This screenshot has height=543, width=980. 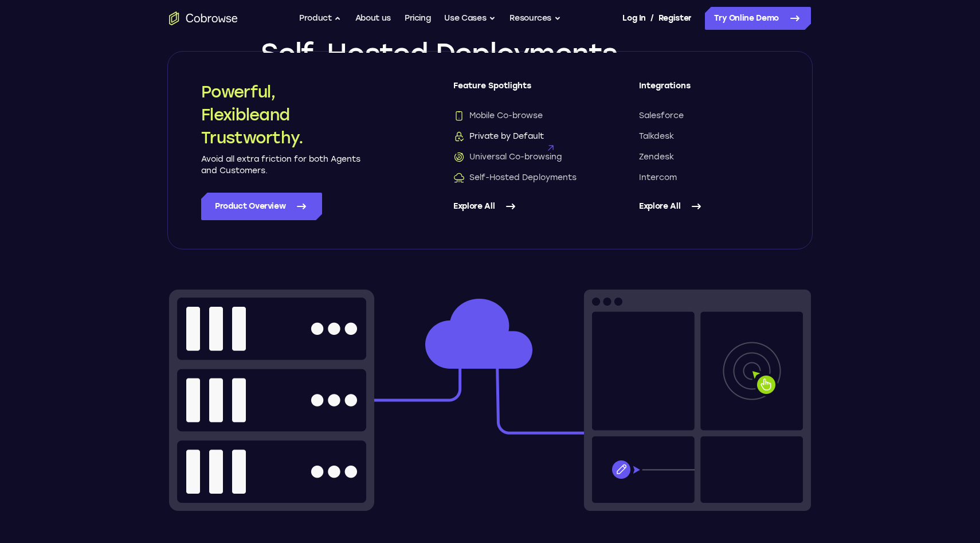 I want to click on img: Mobile Co-browse, so click(x=459, y=116).